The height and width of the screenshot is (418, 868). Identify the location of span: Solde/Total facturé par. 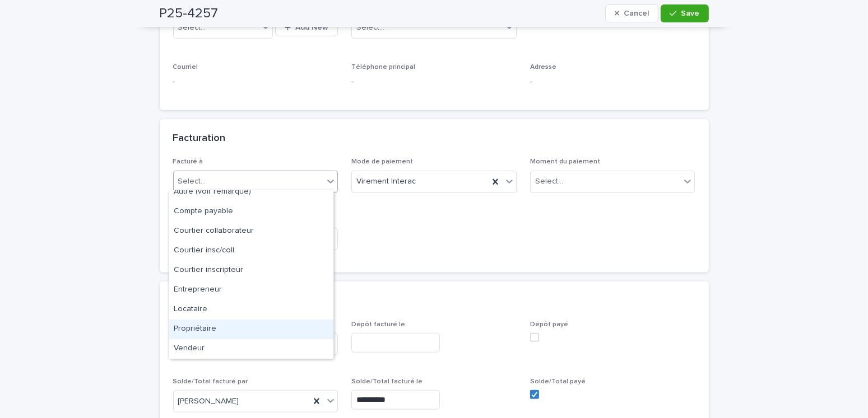
(211, 382).